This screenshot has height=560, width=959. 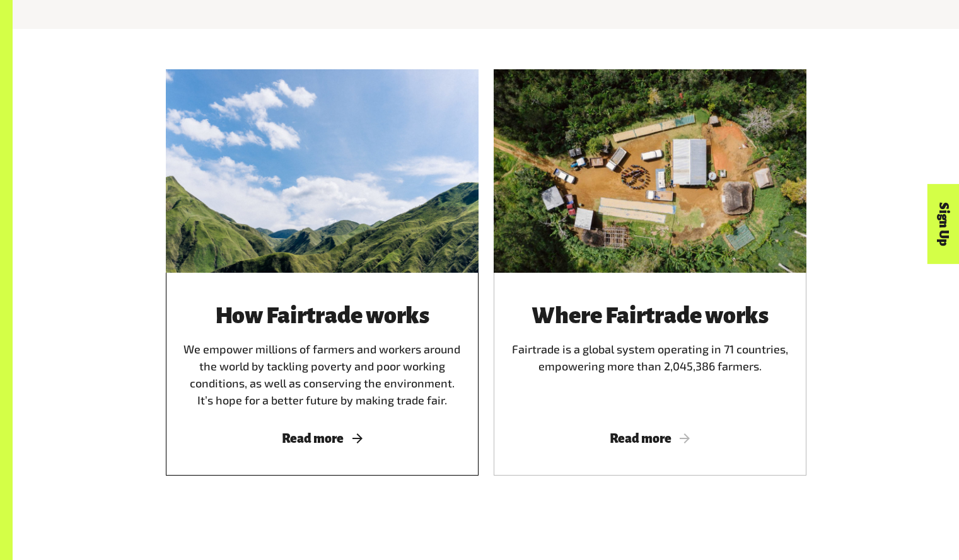 I want to click on a: Where Fairtrade worksFairtrade is a global system operating in 71 countries, empowering more than..., so click(x=650, y=272).